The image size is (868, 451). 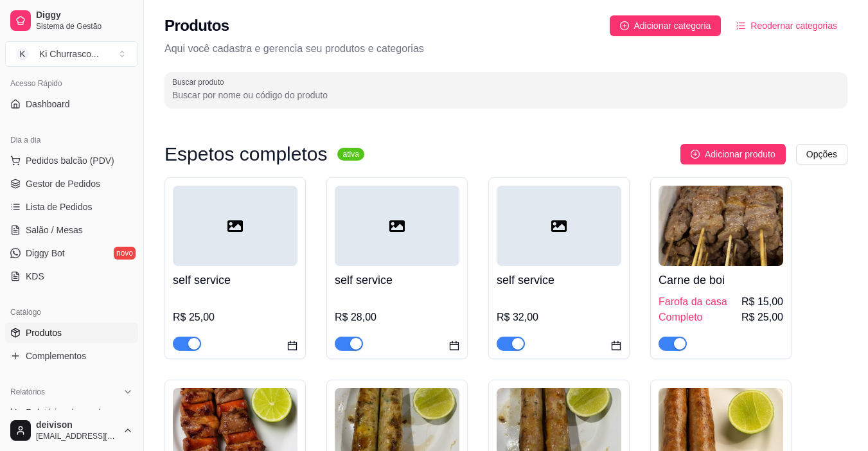 I want to click on a: Diggy Botnovo, so click(x=71, y=253).